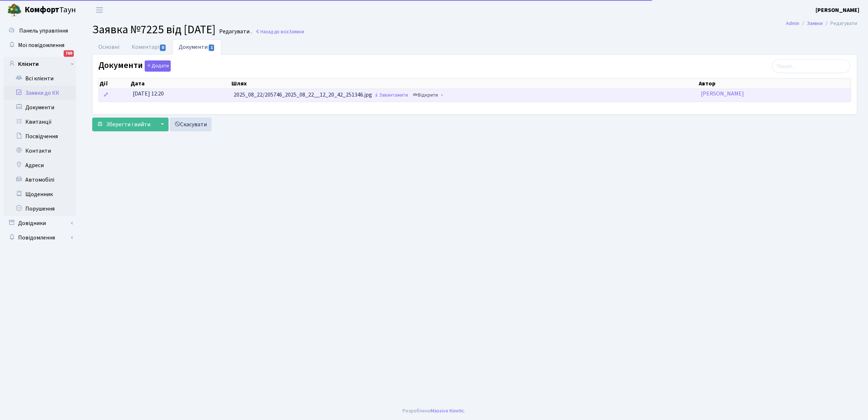 The width and height of the screenshot is (868, 420). What do you see at coordinates (39, 179) in the screenshot?
I see `a: Автомобілі` at bounding box center [39, 179].